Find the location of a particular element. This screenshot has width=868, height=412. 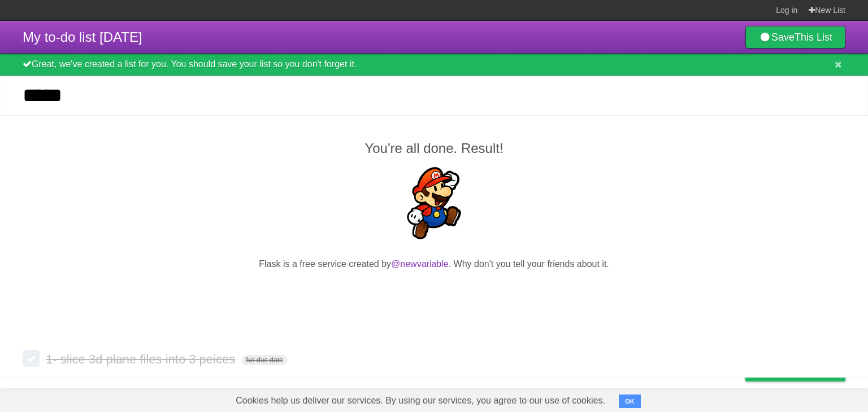

a: @newvariable is located at coordinates (420, 264).